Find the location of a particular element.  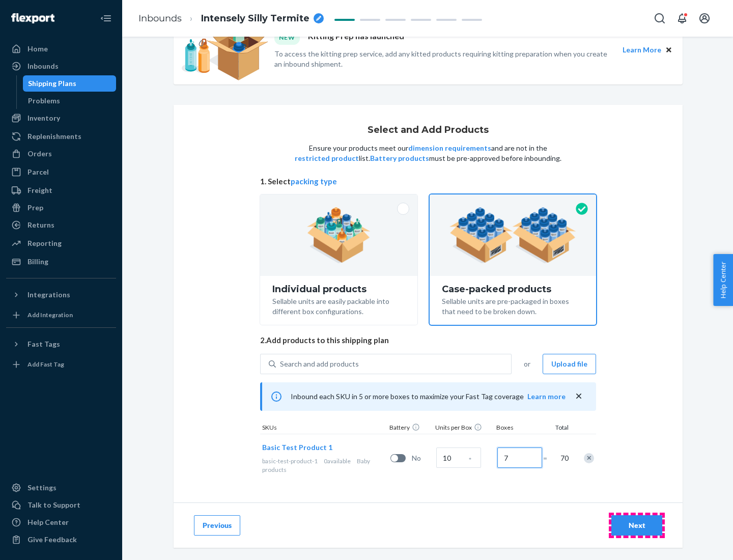

div: Help Center is located at coordinates (48, 522).